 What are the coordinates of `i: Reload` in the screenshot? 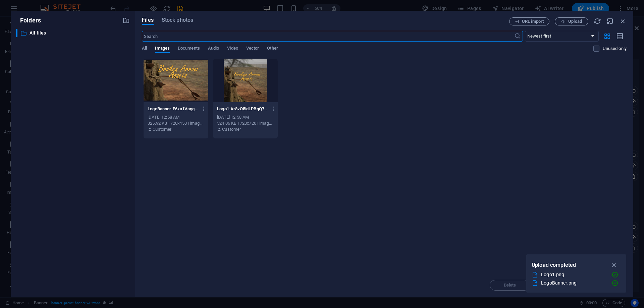 It's located at (597, 21).